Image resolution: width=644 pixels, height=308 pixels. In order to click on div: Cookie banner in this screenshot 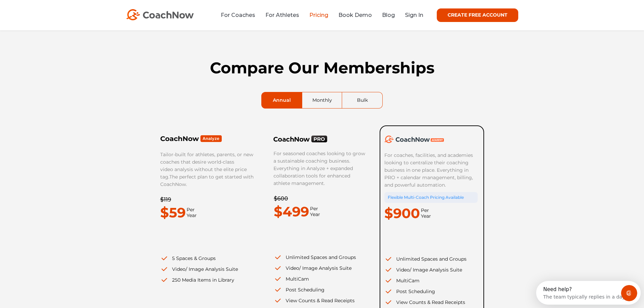, I will do `click(322, 251)`.